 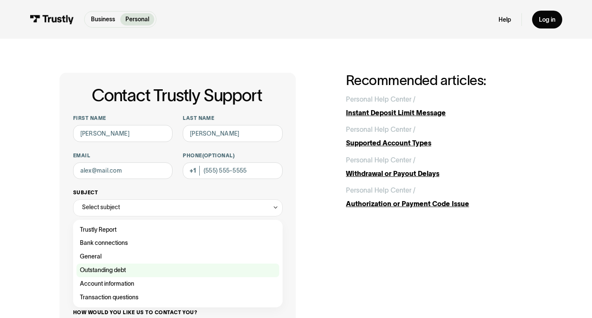 I want to click on span: Transaction questions, so click(x=109, y=297).